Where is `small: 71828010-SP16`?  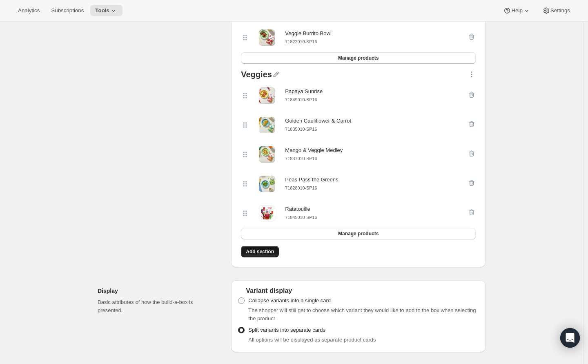 small: 71828010-SP16 is located at coordinates (301, 188).